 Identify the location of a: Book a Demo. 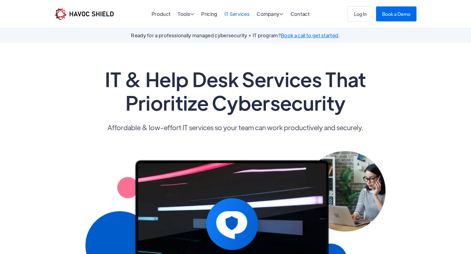
(396, 14).